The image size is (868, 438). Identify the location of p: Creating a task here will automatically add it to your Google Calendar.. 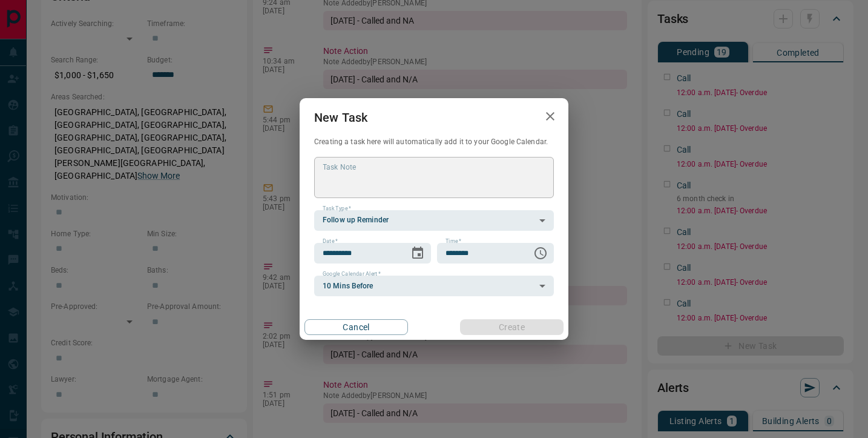
(434, 142).